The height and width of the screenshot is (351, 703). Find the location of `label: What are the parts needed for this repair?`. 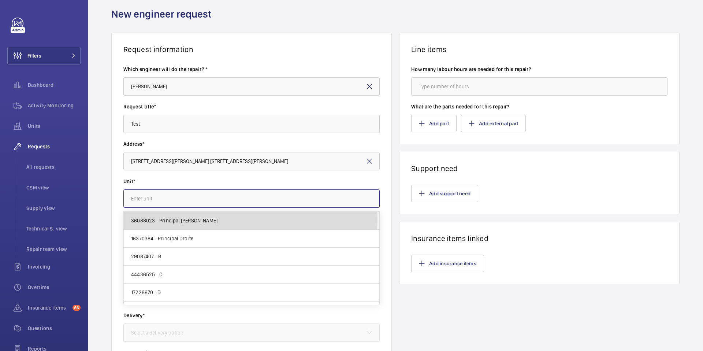

label: What are the parts needed for this repair? is located at coordinates (539, 107).